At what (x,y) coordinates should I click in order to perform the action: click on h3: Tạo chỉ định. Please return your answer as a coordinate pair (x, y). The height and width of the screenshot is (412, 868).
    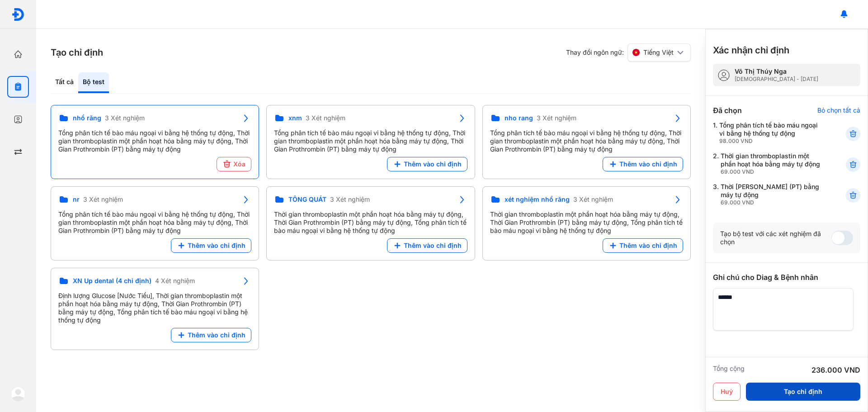
    Looking at the image, I should click on (76, 53).